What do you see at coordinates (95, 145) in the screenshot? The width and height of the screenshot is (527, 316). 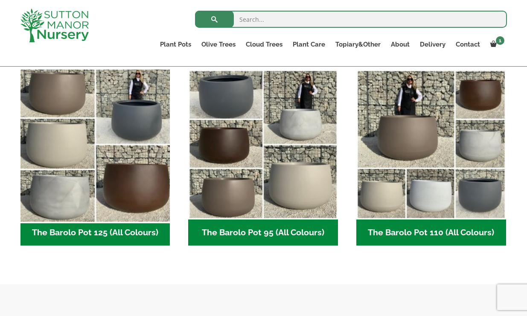 I see `img: The Barolo Pot 125 (All Colours)` at bounding box center [95, 145].